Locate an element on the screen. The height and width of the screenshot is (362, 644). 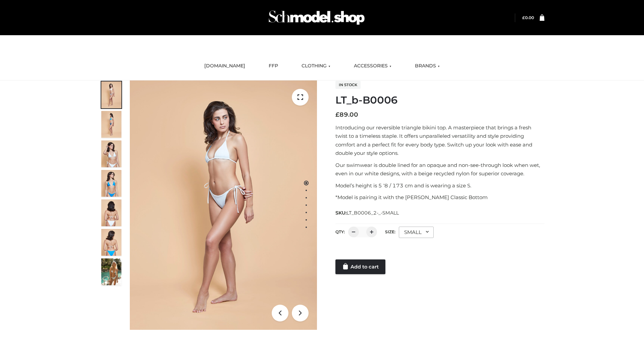
img: ArielClassicBikiniTop_CloudNine_AzureSky_OW114ECO_3-scaled.jpg is located at coordinates (112, 153).